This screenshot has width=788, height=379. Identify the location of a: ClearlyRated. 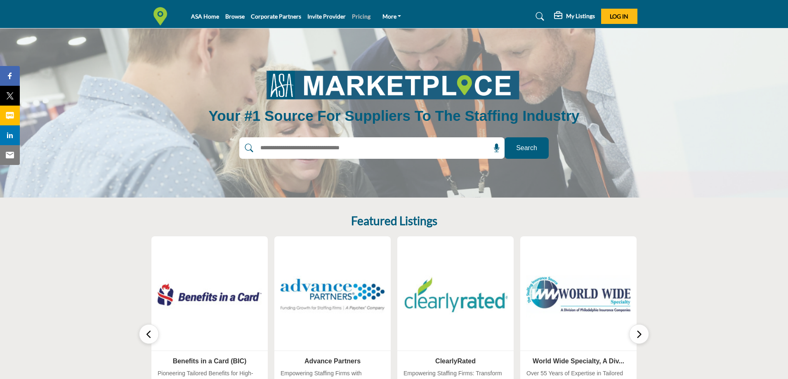
(456, 361).